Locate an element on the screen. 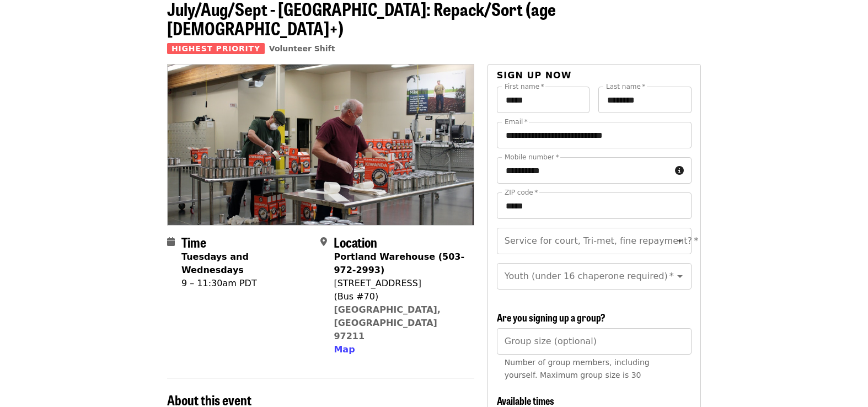 Image resolution: width=868 pixels, height=407 pixels. span: Highest Priority is located at coordinates (216, 49).